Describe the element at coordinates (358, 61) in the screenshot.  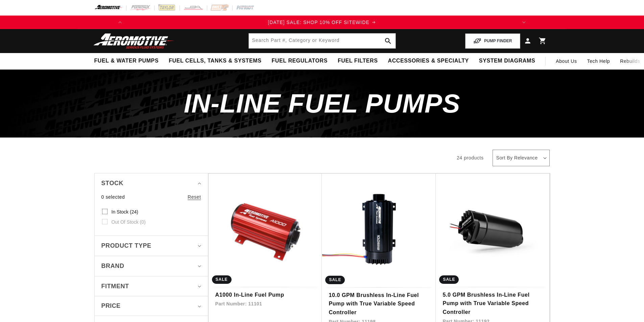
I see `span: Fuel Filters` at that location.